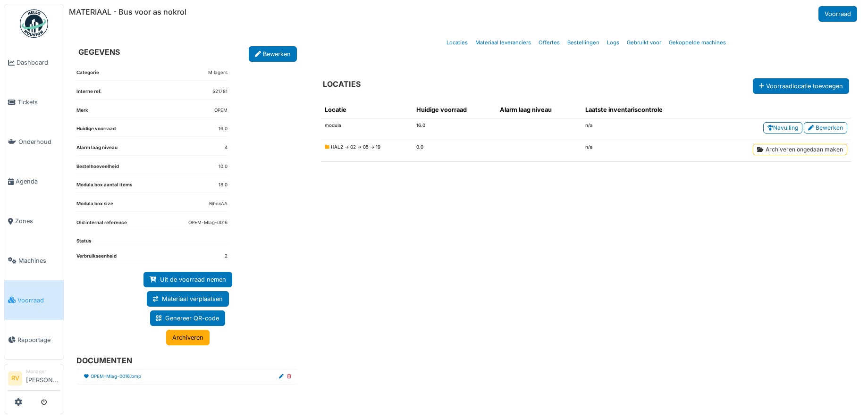  I want to click on dt: Modula box size, so click(95, 206).